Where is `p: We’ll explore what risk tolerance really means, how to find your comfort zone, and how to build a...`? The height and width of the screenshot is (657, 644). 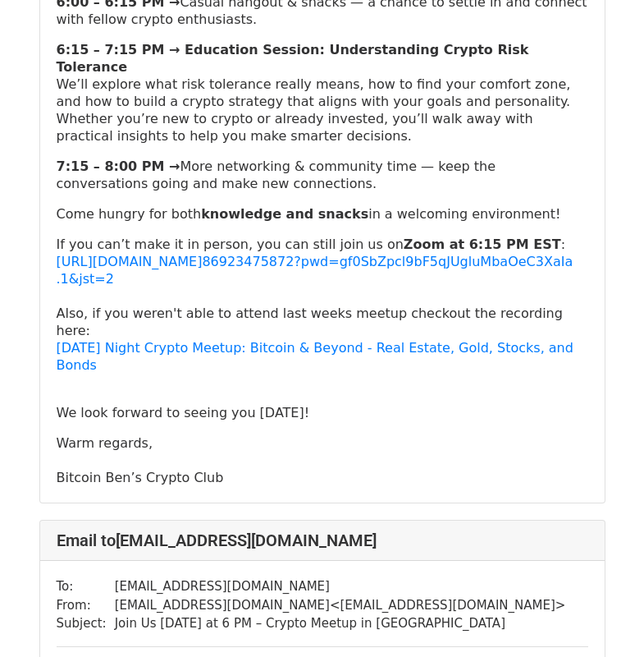
p: We’ll explore what risk tolerance really means, how to find your comfort zone, and how to build a... is located at coordinates (322, 93).